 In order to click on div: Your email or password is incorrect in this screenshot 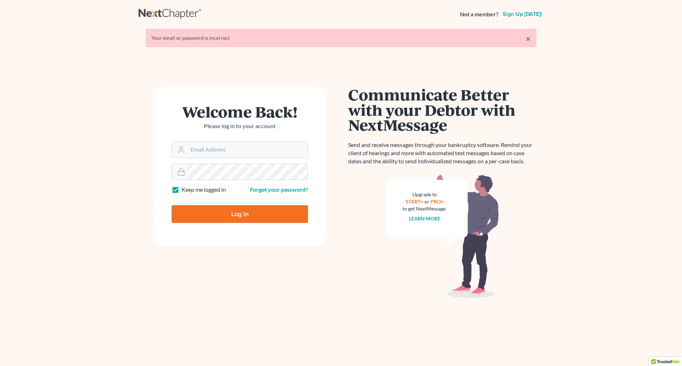, I will do `click(341, 38)`.